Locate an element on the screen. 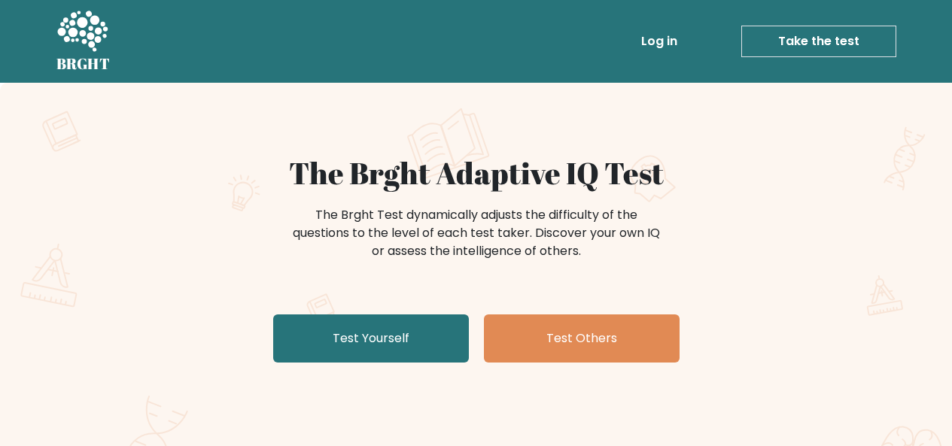  h1: The Brght Adaptive IQ Test is located at coordinates (476, 173).